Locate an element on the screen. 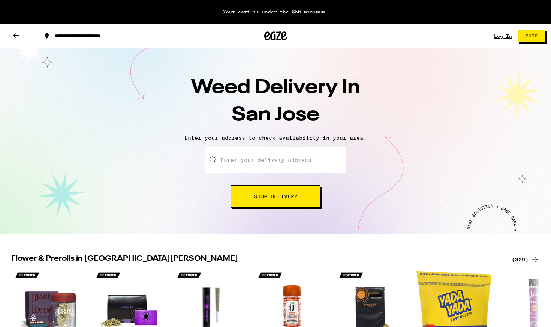  a: (329) is located at coordinates (526, 259).